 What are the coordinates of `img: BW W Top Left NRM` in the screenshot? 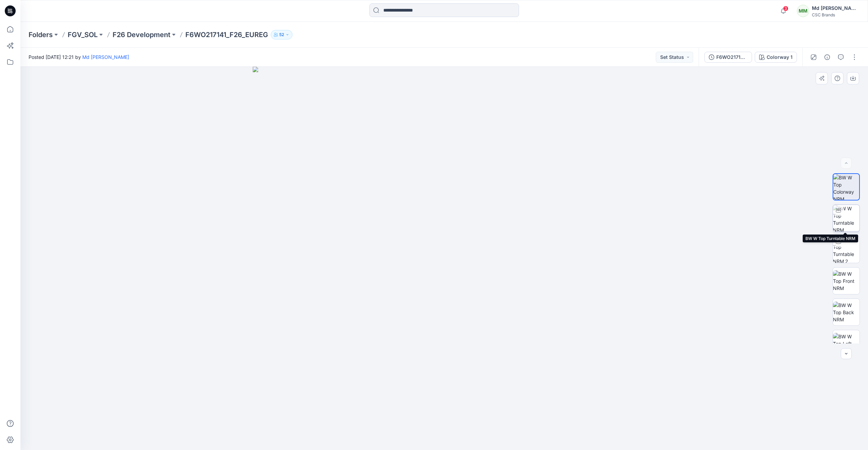 It's located at (847, 344).